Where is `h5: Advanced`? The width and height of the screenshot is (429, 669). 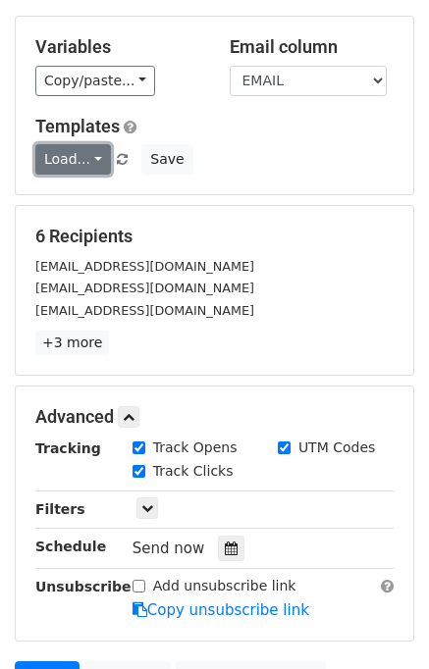
h5: Advanced is located at coordinates (214, 417).